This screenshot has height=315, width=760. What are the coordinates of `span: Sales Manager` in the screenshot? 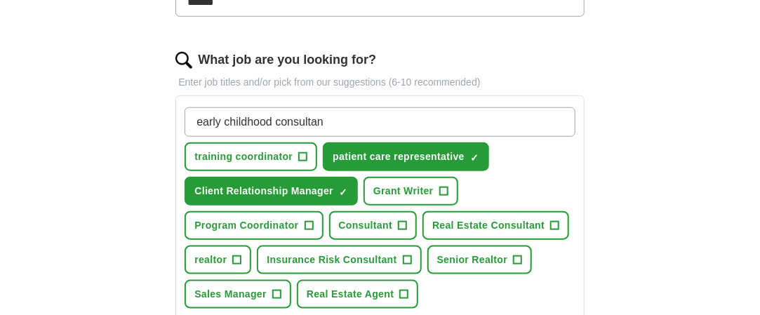 It's located at (230, 294).